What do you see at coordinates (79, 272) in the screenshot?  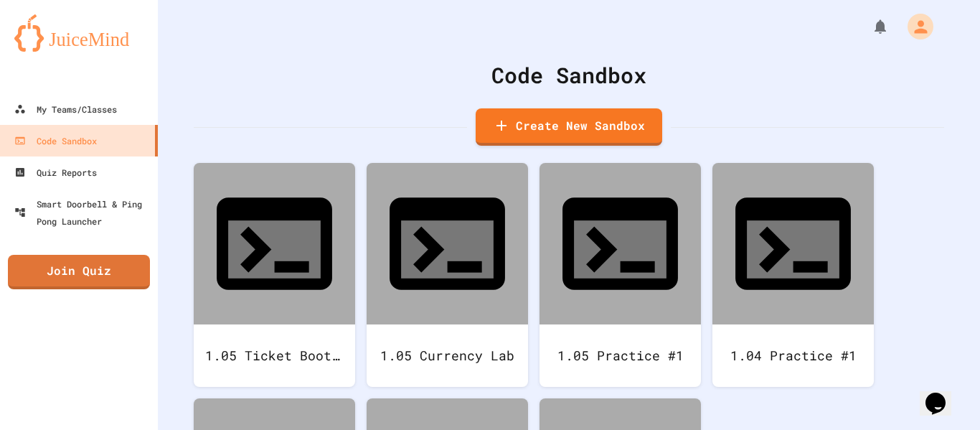 I see `a: Join Quiz` at bounding box center [79, 272].